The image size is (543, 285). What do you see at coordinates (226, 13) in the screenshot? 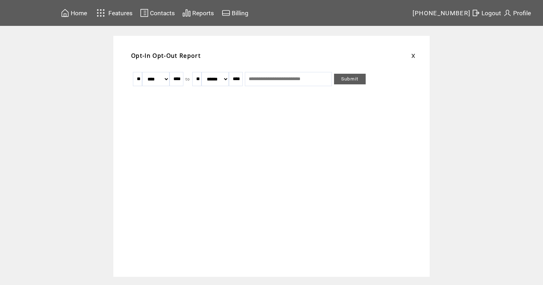
I see `img: creidtcard.svg` at bounding box center [226, 13].